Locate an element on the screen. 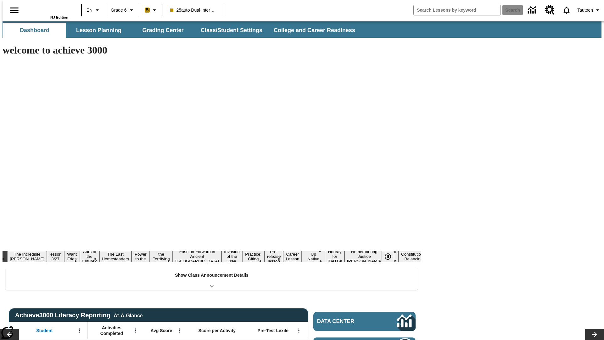 The image size is (604, 340). div: Show Class Announcement Details is located at coordinates (212, 279).